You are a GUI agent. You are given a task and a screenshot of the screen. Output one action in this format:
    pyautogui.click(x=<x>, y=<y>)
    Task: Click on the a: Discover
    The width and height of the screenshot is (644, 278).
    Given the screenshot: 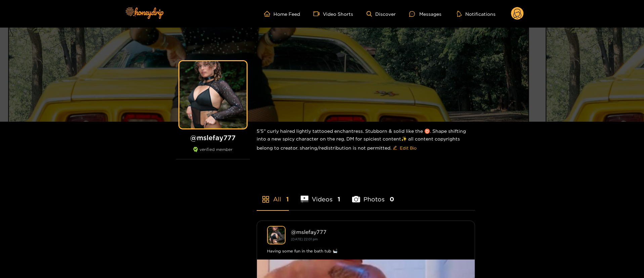 What is the action you would take?
    pyautogui.click(x=381, y=14)
    